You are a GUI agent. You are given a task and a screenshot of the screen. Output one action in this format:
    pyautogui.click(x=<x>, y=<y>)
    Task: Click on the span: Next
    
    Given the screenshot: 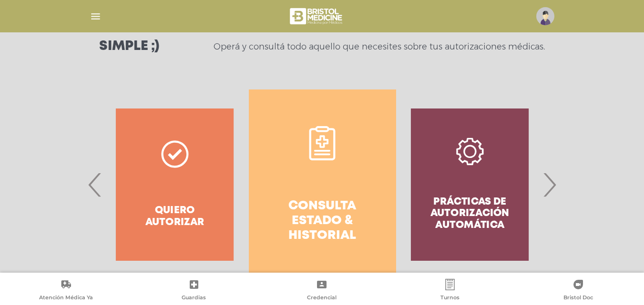 What is the action you would take?
    pyautogui.click(x=549, y=185)
    